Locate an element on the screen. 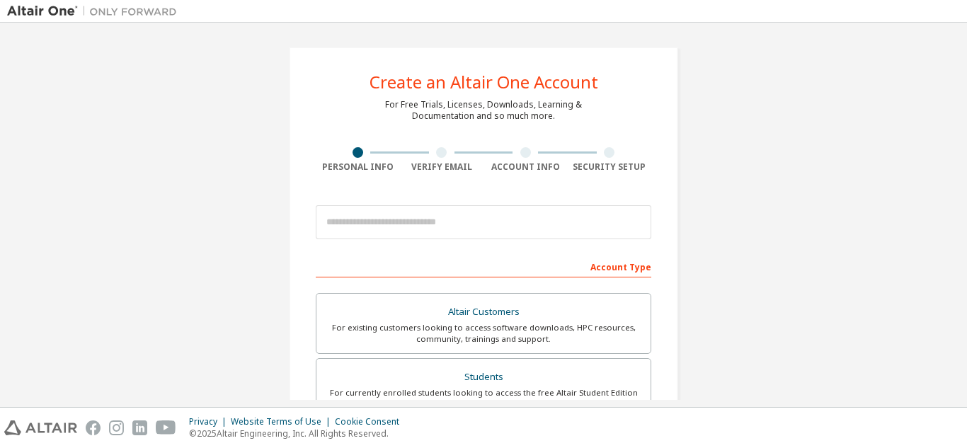  div: For currently enrolled students looking to access the free Altair Student Edition bundle and all ... is located at coordinates (483, 398).